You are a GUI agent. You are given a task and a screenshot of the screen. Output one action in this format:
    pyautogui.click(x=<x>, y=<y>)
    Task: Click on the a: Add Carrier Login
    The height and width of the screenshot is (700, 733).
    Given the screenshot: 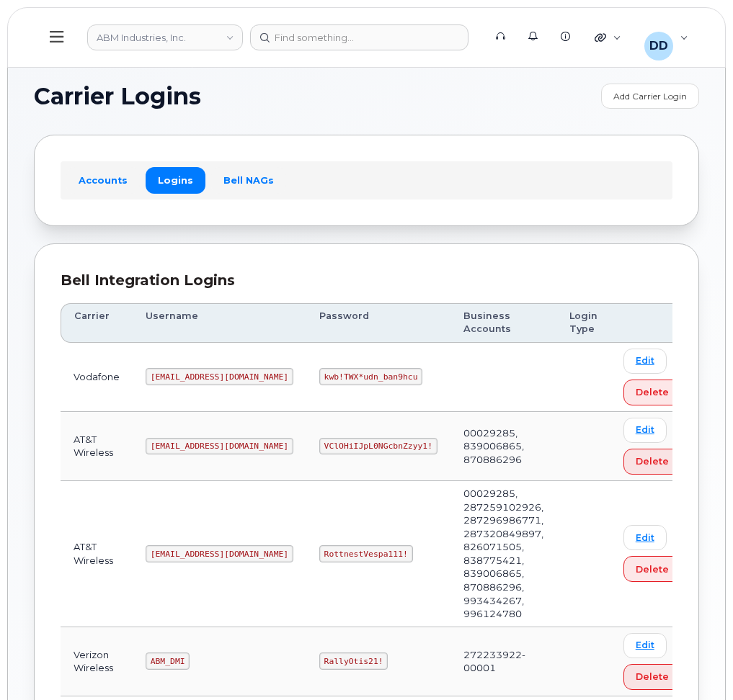 What is the action you would take?
    pyautogui.click(x=650, y=96)
    